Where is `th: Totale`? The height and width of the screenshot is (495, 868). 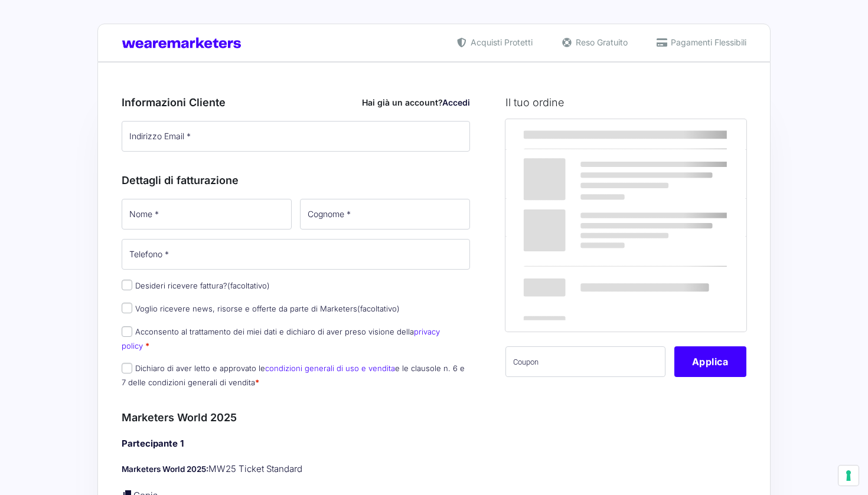 th: Totale is located at coordinates (574, 283).